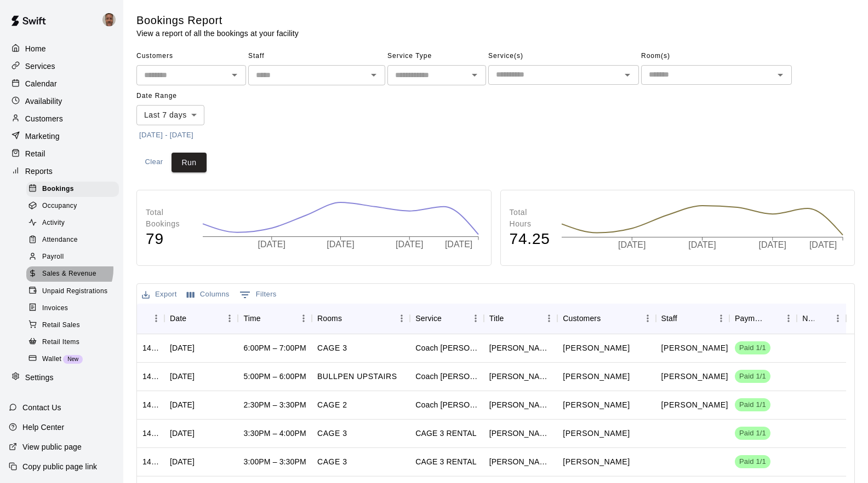 This screenshot has height=483, width=868. Describe the element at coordinates (62, 171) in the screenshot. I see `a: Reports` at that location.